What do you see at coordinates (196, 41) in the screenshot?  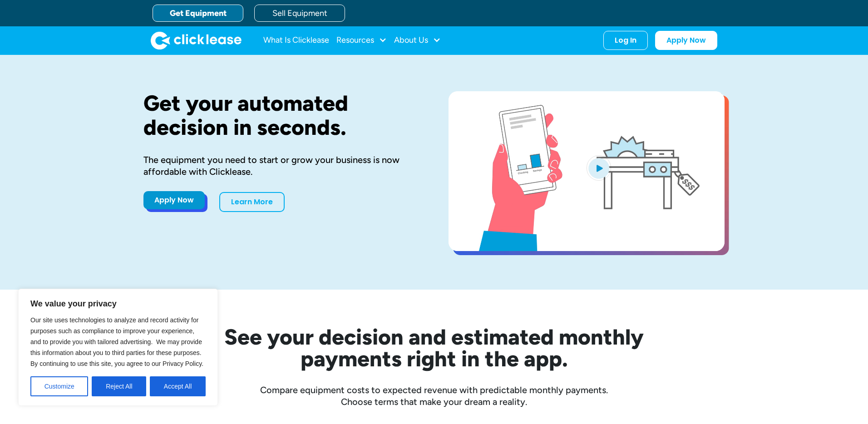 I see `img: Clicklease logo` at bounding box center [196, 41].